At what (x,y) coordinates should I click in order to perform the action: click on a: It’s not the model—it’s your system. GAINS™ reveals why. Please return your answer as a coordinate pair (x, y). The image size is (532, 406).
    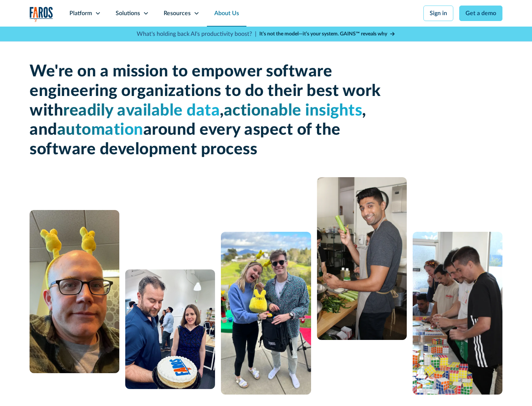
    Looking at the image, I should click on (327, 34).